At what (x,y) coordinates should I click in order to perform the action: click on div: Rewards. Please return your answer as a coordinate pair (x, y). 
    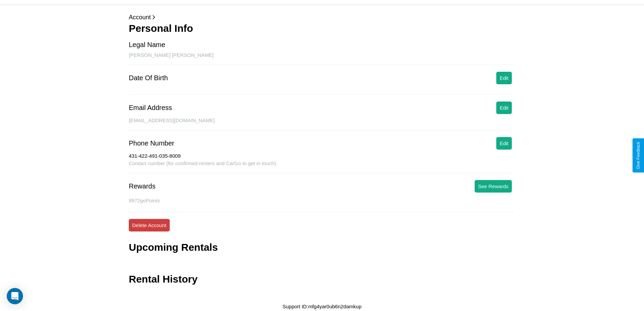
    Looking at the image, I should click on (142, 186).